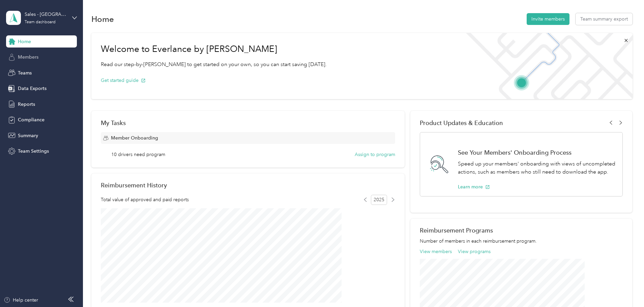 The image size is (644, 307). What do you see at coordinates (435, 251) in the screenshot?
I see `button: View members` at bounding box center [435, 251].